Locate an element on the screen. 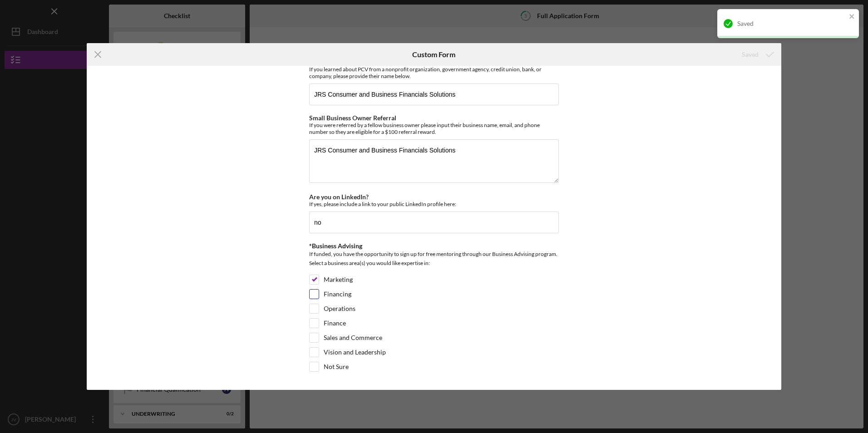  button: Saved is located at coordinates (757, 55).